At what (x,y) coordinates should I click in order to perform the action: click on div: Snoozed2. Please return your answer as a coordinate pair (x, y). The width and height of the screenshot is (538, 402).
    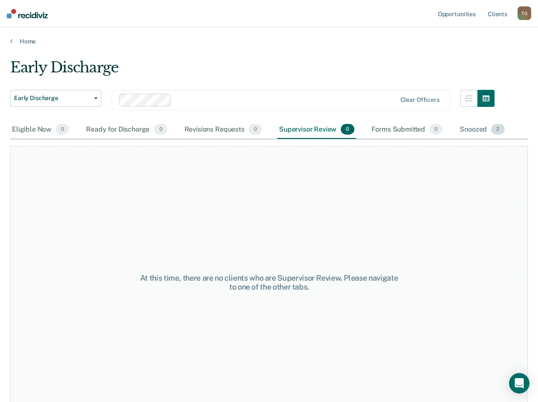
    Looking at the image, I should click on (482, 130).